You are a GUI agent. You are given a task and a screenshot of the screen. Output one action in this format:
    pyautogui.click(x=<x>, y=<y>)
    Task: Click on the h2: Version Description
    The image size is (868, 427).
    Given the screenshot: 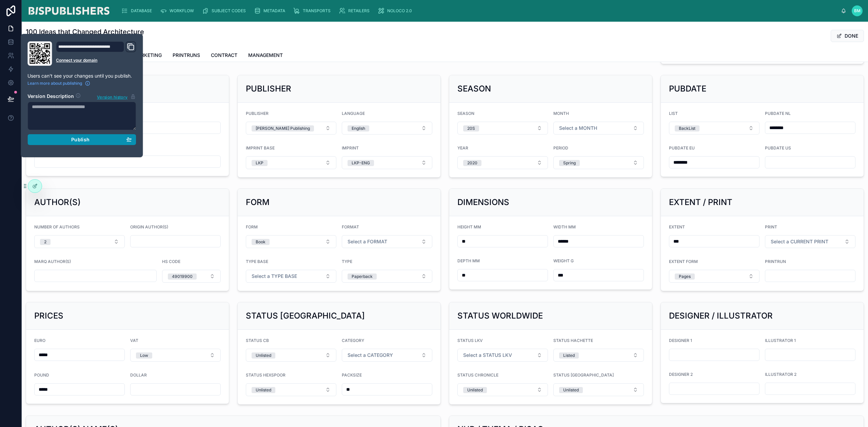 What is the action you would take?
    pyautogui.click(x=51, y=96)
    